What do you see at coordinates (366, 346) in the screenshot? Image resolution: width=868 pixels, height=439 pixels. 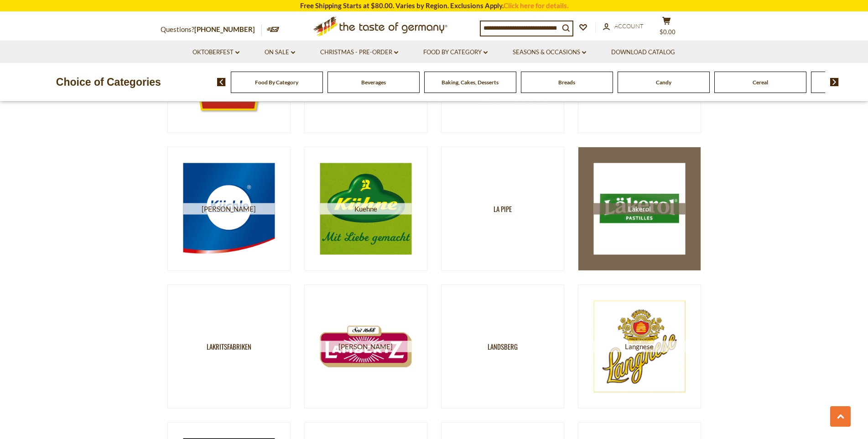 I see `img: Lambertz` at bounding box center [366, 346].